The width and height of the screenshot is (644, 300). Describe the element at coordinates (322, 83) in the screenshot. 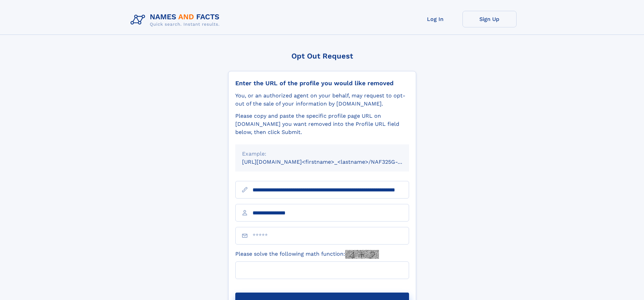

I see `div: Enter the URL of the profile you would like removed` at that location.